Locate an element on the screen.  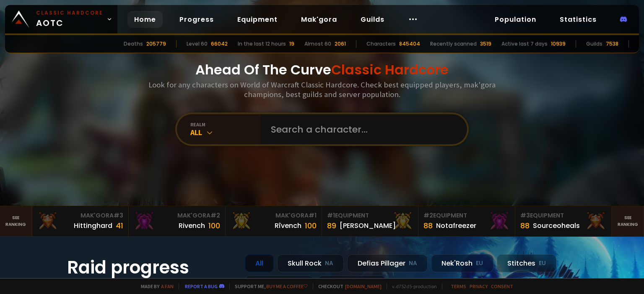
div: 2061 is located at coordinates (340, 44).